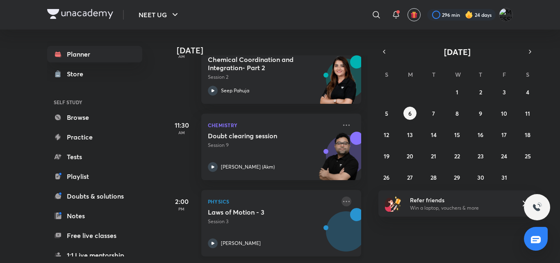  I want to click on abbr: October 7, 2025, so click(433, 113).